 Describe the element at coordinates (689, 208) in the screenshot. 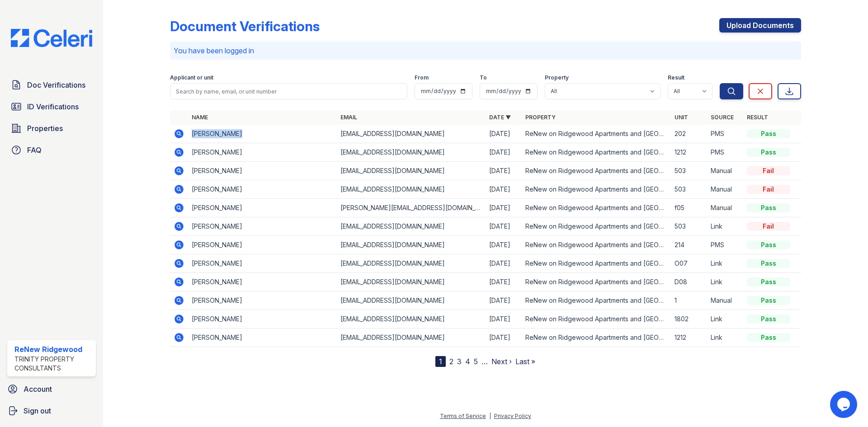

I see `td: f05` at that location.